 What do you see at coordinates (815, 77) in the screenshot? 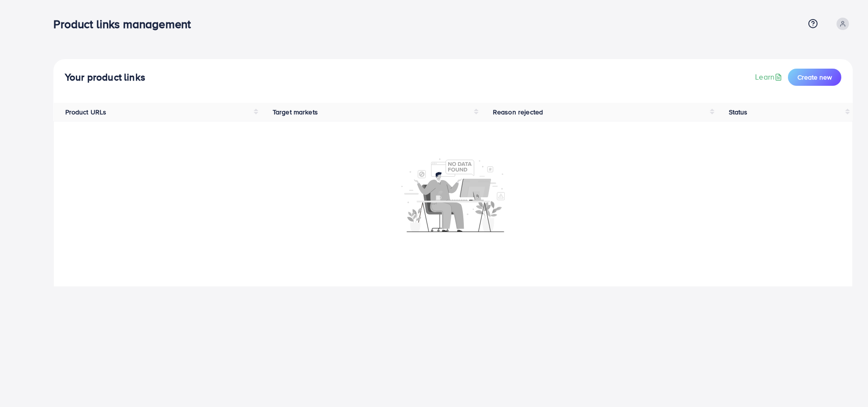
I see `button: Create new` at bounding box center [815, 77].